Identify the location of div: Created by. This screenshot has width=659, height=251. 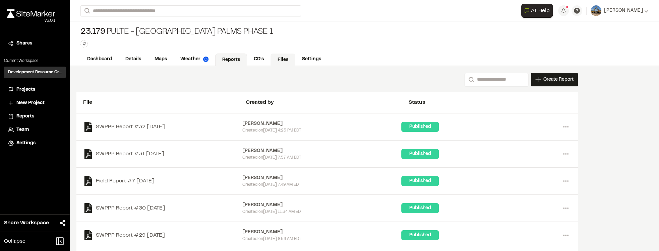
(327, 103).